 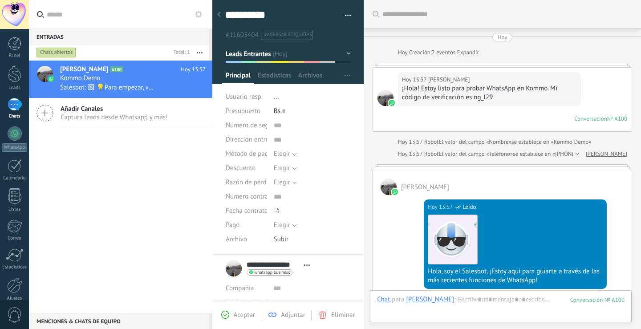 I want to click on span: Principal, so click(x=238, y=77).